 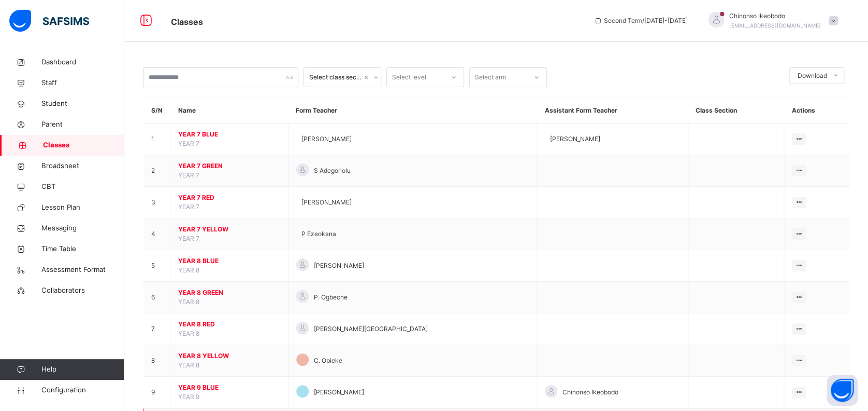 What do you see at coordinates (229, 356) in the screenshot?
I see `span: YEAR 8 YELLOW` at bounding box center [229, 356].